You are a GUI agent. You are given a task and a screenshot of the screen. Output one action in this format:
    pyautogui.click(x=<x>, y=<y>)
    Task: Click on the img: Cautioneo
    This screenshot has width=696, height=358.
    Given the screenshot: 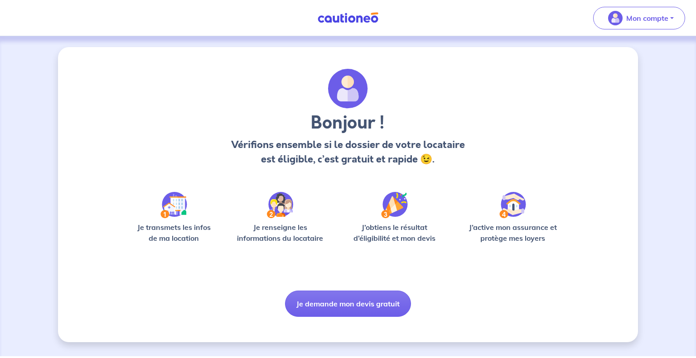 What is the action you would take?
    pyautogui.click(x=348, y=18)
    